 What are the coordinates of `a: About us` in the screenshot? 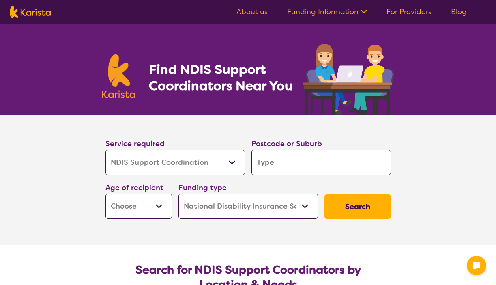 It's located at (252, 12).